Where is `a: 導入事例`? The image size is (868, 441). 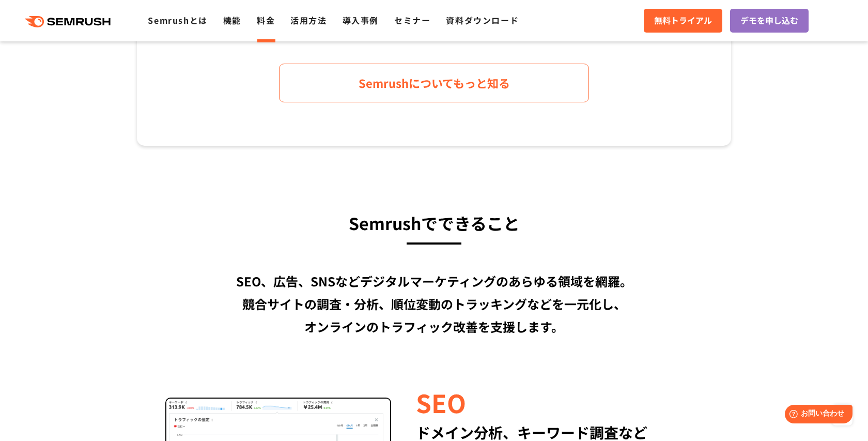 a: 導入事例 is located at coordinates (361, 21).